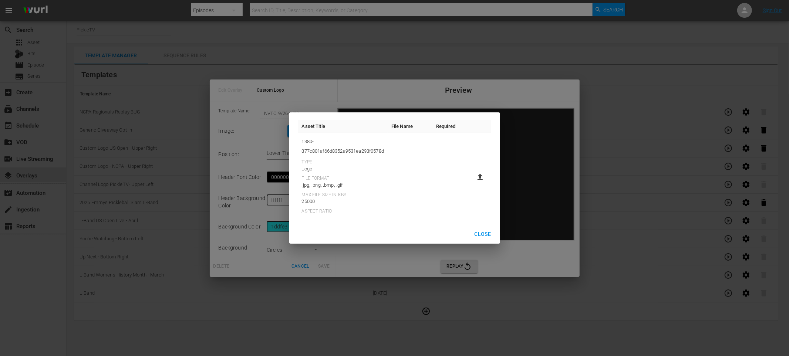 Image resolution: width=789 pixels, height=356 pixels. I want to click on div: 25000, so click(343, 202).